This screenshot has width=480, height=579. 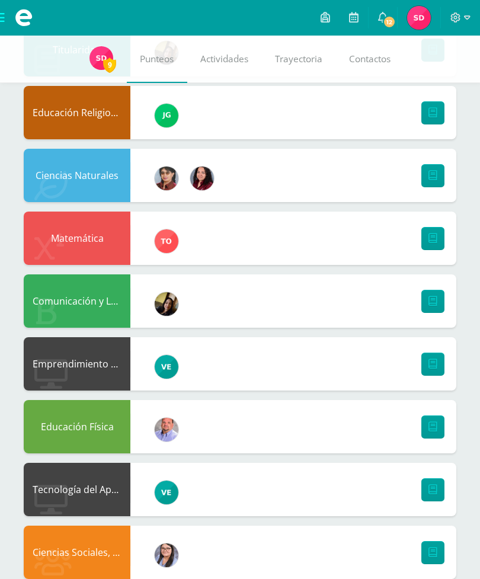 What do you see at coordinates (299, 59) in the screenshot?
I see `a: Trayectoria` at bounding box center [299, 59].